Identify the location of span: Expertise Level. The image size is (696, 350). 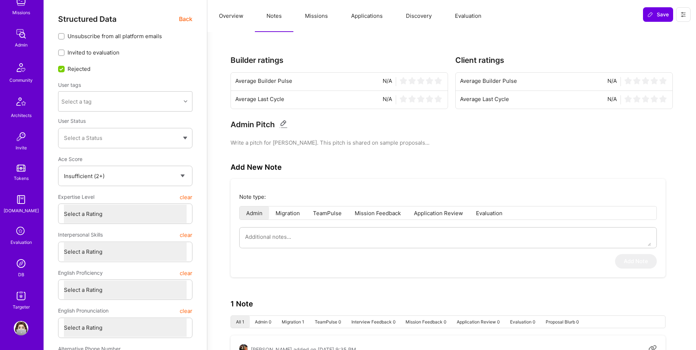
(76, 197).